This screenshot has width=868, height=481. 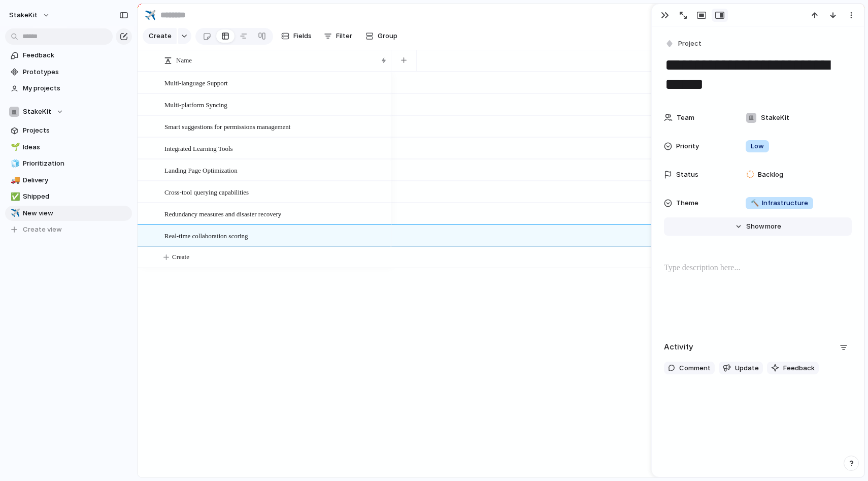 I want to click on button: Create, so click(x=159, y=36).